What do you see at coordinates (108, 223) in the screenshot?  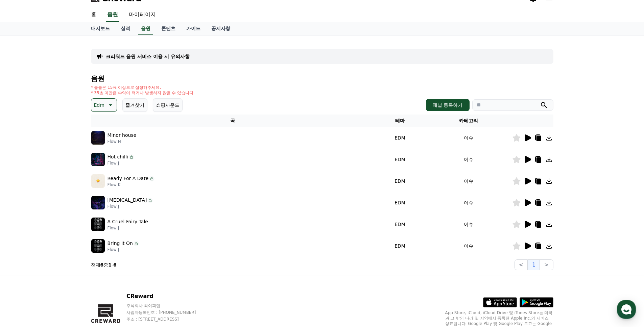 I see `a: 설정` at bounding box center [108, 223].